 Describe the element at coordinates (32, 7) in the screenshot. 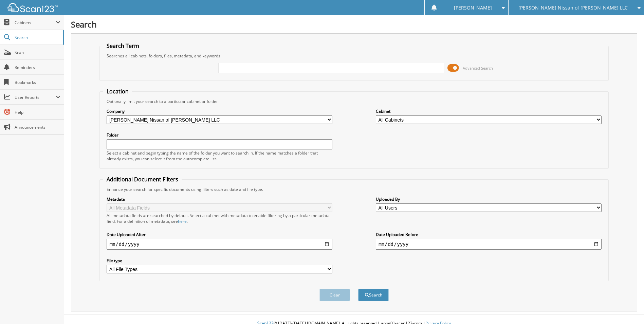

I see `img: scan123-logo-white.svg` at that location.